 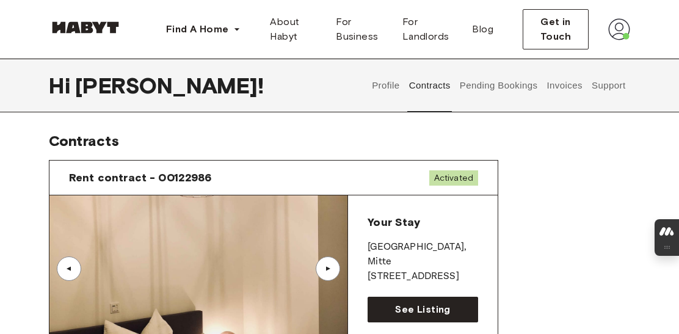 What do you see at coordinates (556, 29) in the screenshot?
I see `span: Get in Touch` at bounding box center [556, 29].